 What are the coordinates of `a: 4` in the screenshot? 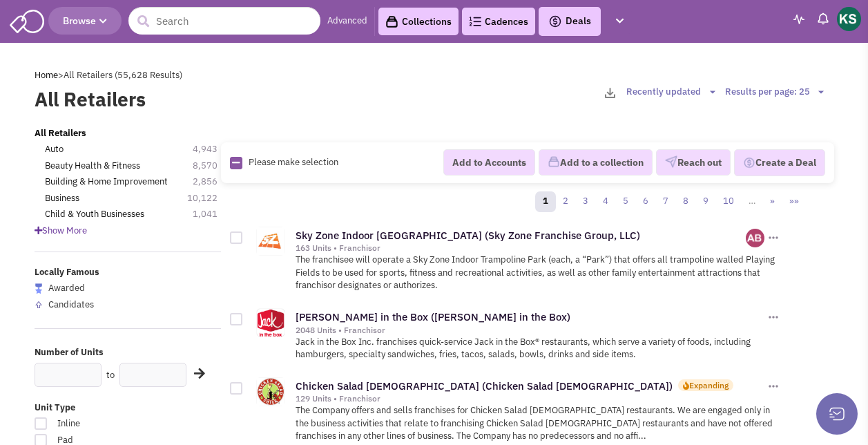 It's located at (605, 202).